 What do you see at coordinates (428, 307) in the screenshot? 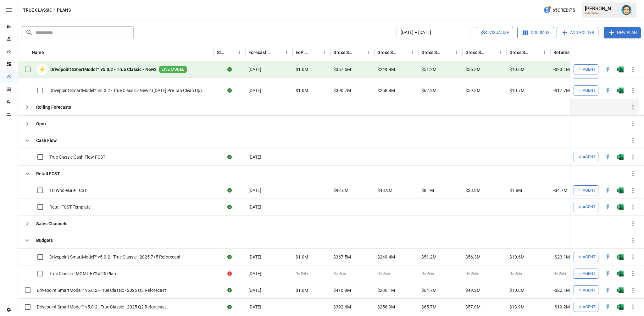
I see `span: $65.7M` at bounding box center [428, 307].